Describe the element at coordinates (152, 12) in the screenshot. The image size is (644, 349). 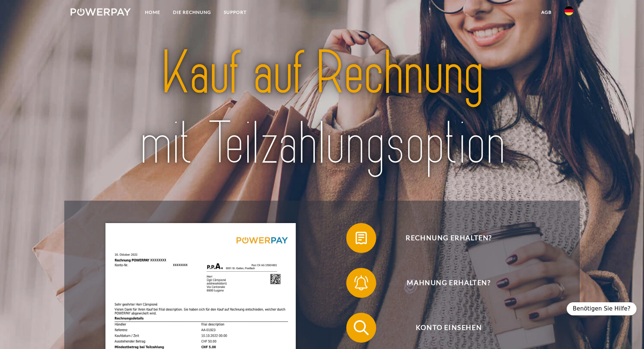
I see `a: Home` at that location.